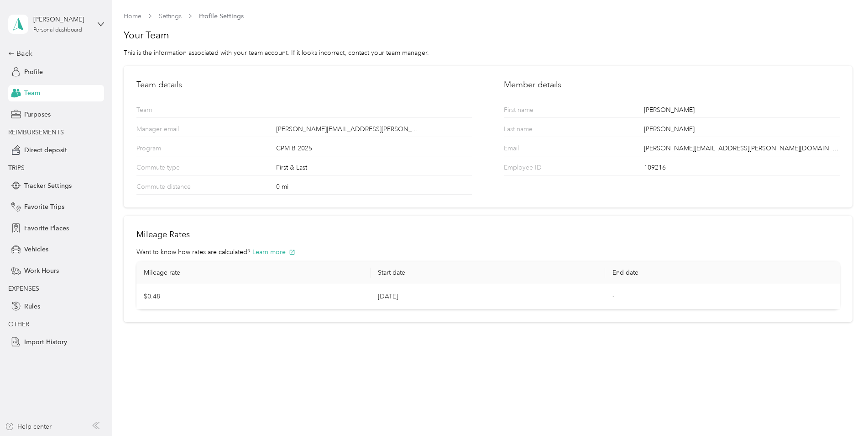 The image size is (868, 436). I want to click on span: OTHER, so click(19, 324).